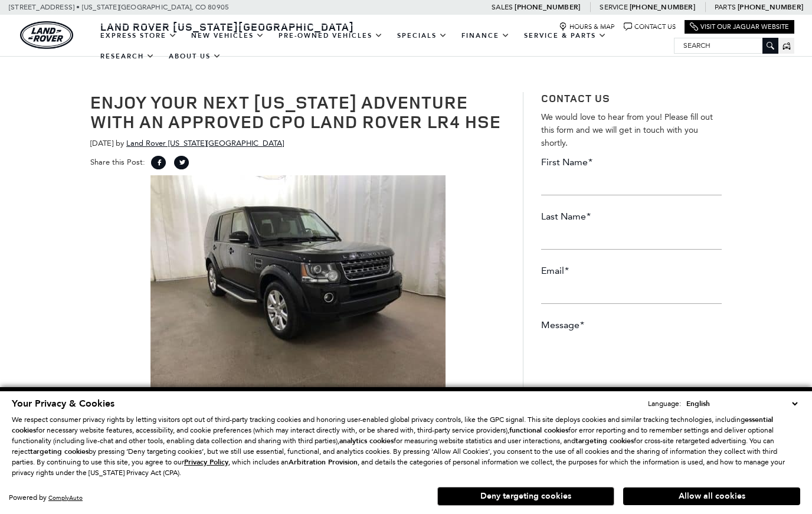 This screenshot has width=812, height=514. I want to click on span: Your Privacy & Cookies, so click(63, 403).